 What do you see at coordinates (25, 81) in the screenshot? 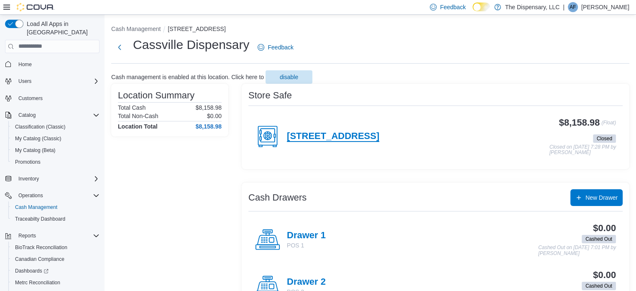
I see `button: Users` at bounding box center [25, 81].